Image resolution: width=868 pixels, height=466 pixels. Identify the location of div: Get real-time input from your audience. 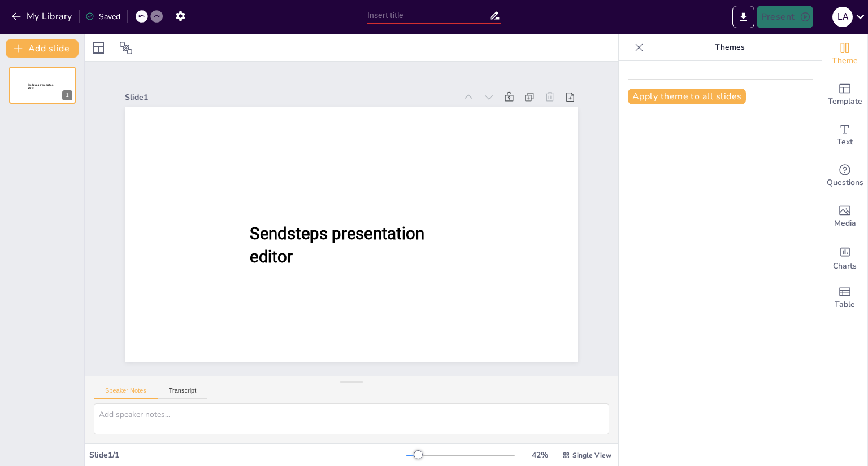
(845, 176).